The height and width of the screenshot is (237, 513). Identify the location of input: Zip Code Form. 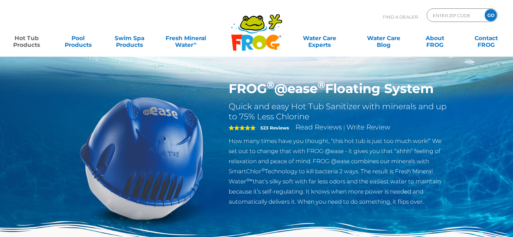
(455, 15).